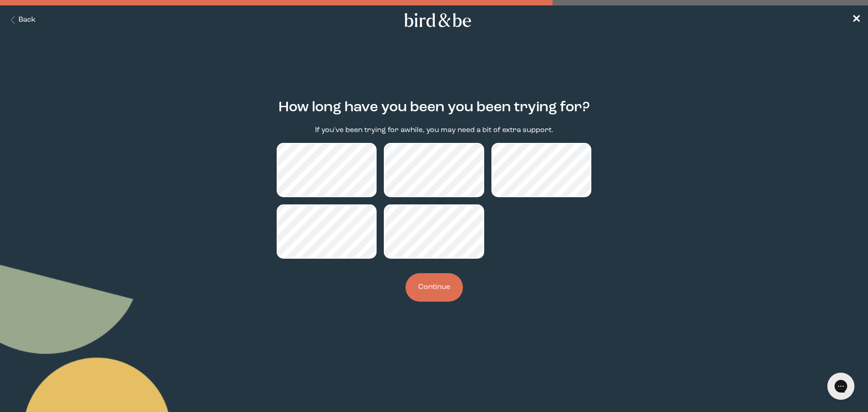 This screenshot has height=412, width=868. Describe the element at coordinates (434, 287) in the screenshot. I see `button: Continue` at that location.